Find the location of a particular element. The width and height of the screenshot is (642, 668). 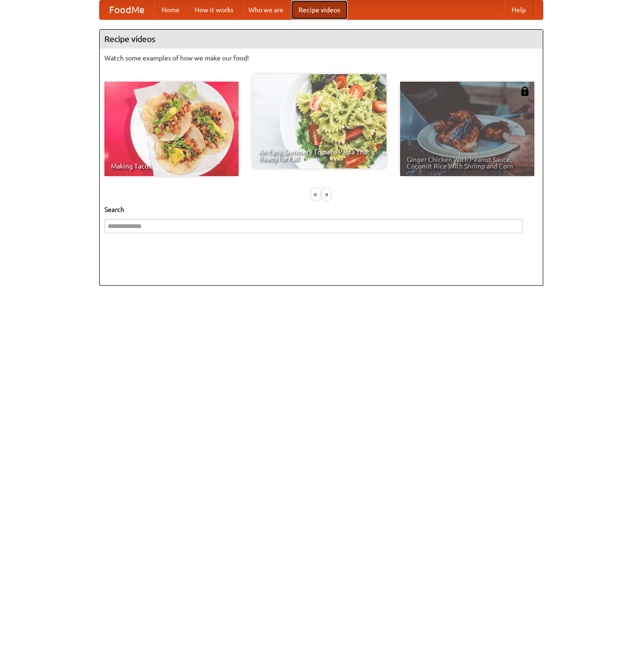

span: Making Tacos is located at coordinates (171, 166).